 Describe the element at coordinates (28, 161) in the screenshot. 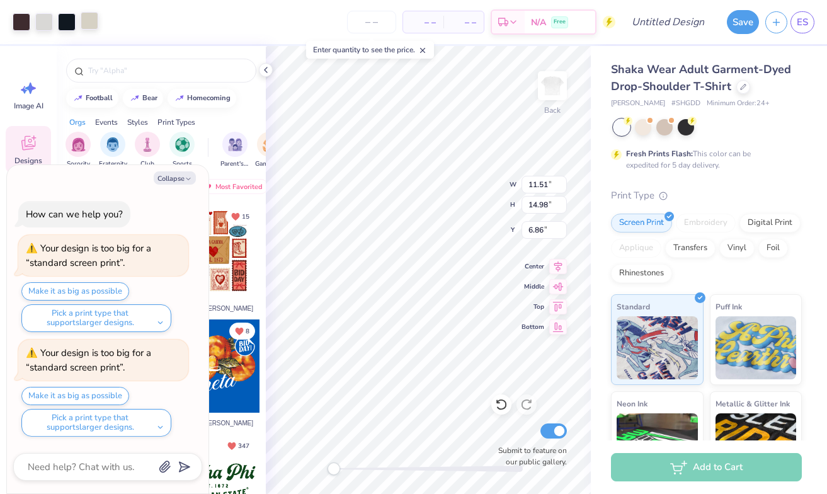

I see `span: Designs` at that location.